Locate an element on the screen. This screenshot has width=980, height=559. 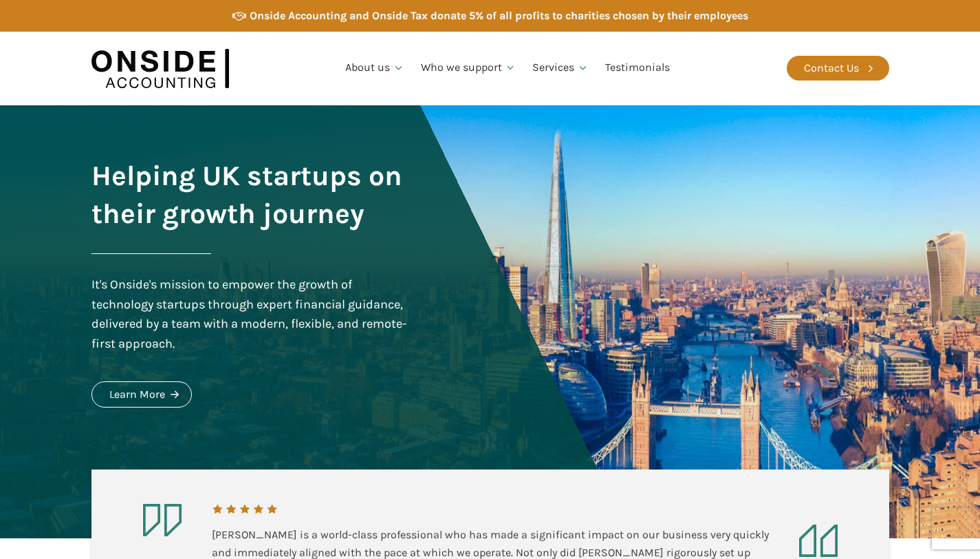
div: It's Onside's mission to empower the growth of technology startups through expert financial guida... is located at coordinates (251, 314).